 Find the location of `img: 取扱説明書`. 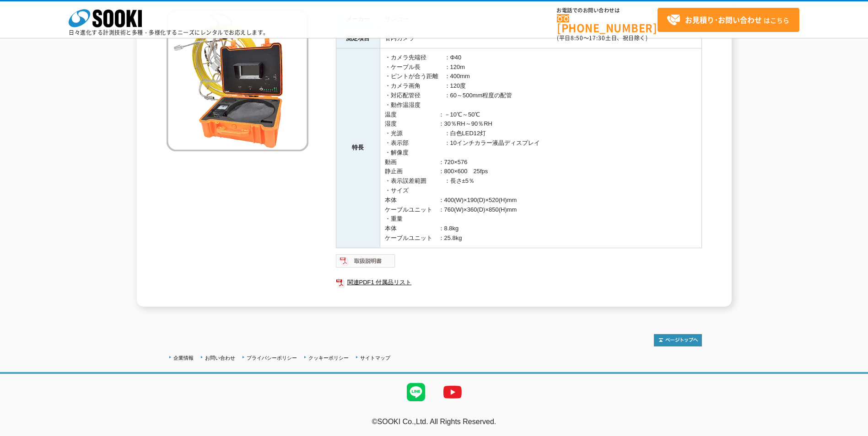

img: 取扱説明書 is located at coordinates (366, 261).